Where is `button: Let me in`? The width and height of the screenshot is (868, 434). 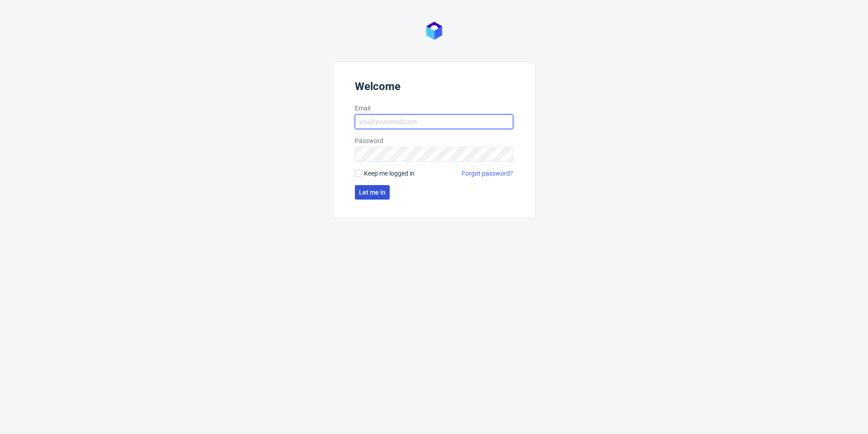
button: Let me in is located at coordinates (372, 193).